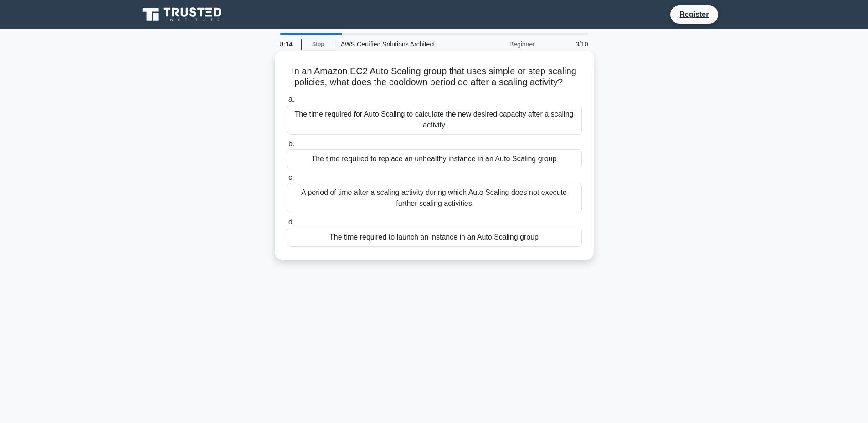 The image size is (868, 423). I want to click on div: The time required to launch an instance in an Auto Scaling group, so click(434, 237).